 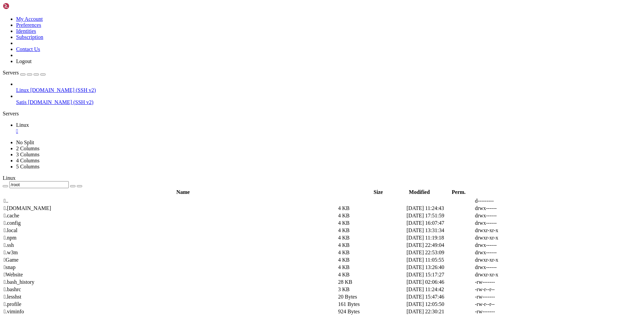 I want to click on a: My Account, so click(x=30, y=19).